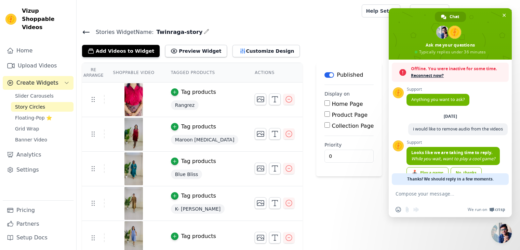 This screenshot has height=250, width=520. What do you see at coordinates (42, 140) in the screenshot?
I see `a: Banner Video` at bounding box center [42, 140].